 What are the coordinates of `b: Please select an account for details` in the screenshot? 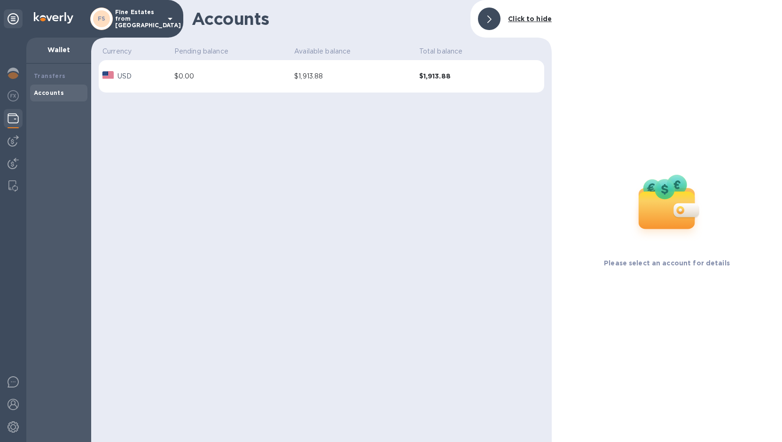 It's located at (667, 263).